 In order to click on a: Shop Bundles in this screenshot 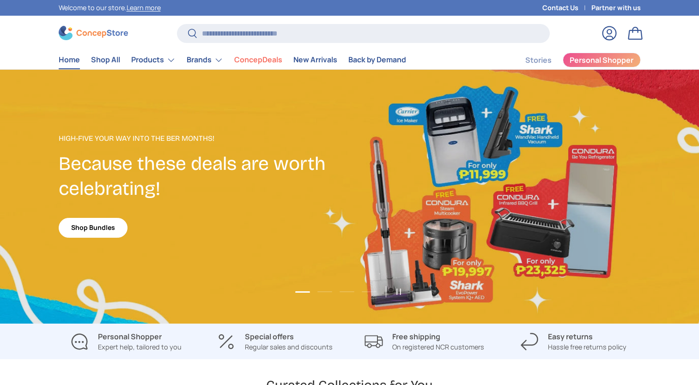, I will do `click(93, 228)`.